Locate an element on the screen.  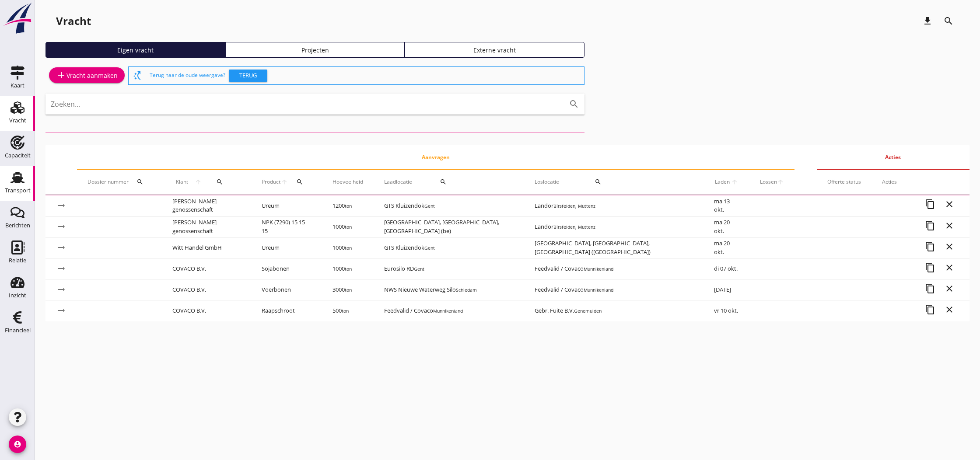
span: Klant is located at coordinates (181, 182).